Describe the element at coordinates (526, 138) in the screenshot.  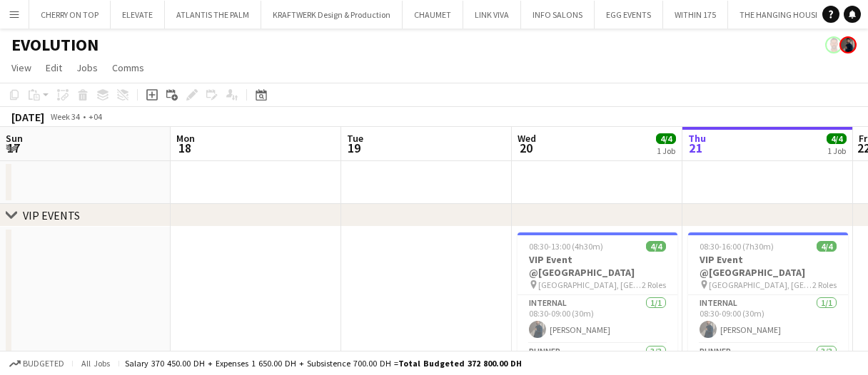
I see `span: Wed` at that location.